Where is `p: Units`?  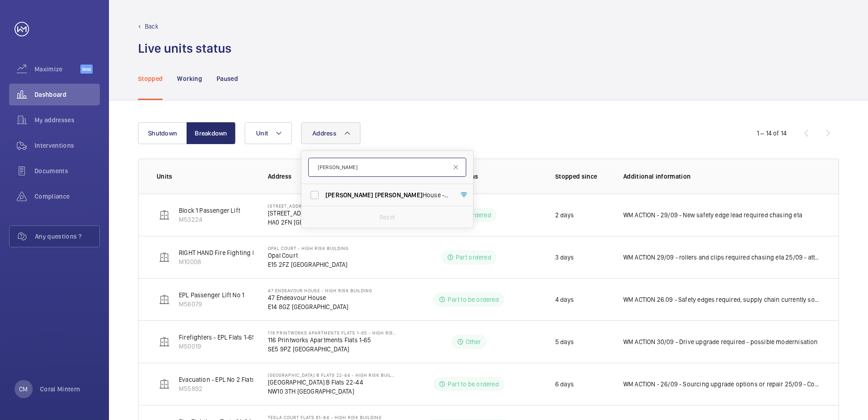 p: Units is located at coordinates (205, 176).